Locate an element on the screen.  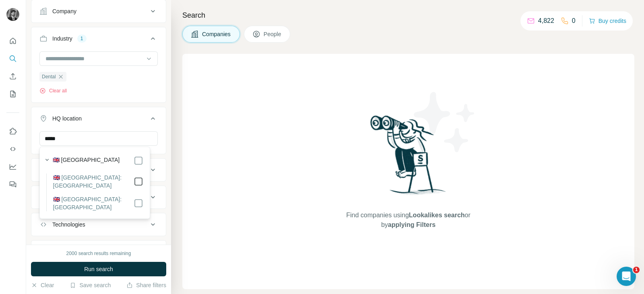
button: Company is located at coordinates (99, 11).